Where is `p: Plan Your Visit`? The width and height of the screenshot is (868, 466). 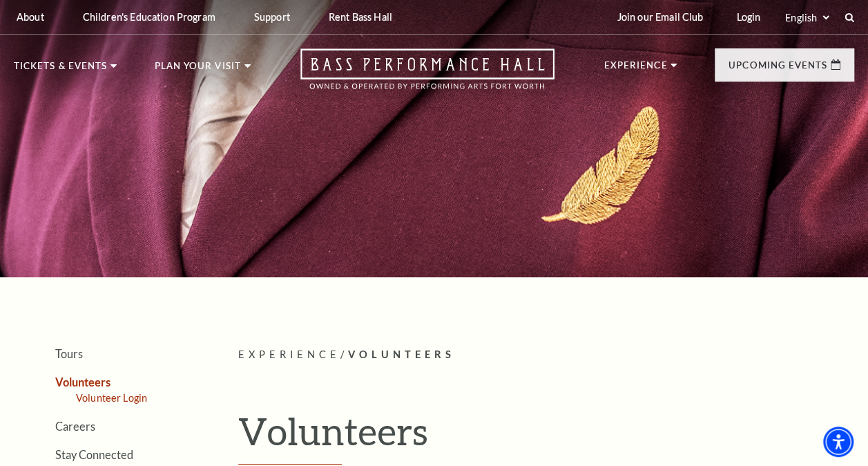
p: Plan Your Visit is located at coordinates (198, 70).